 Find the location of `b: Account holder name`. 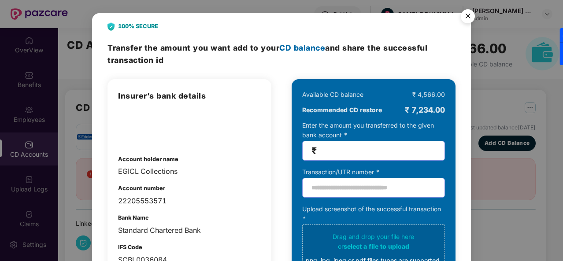

b: Account holder name is located at coordinates (148, 159).